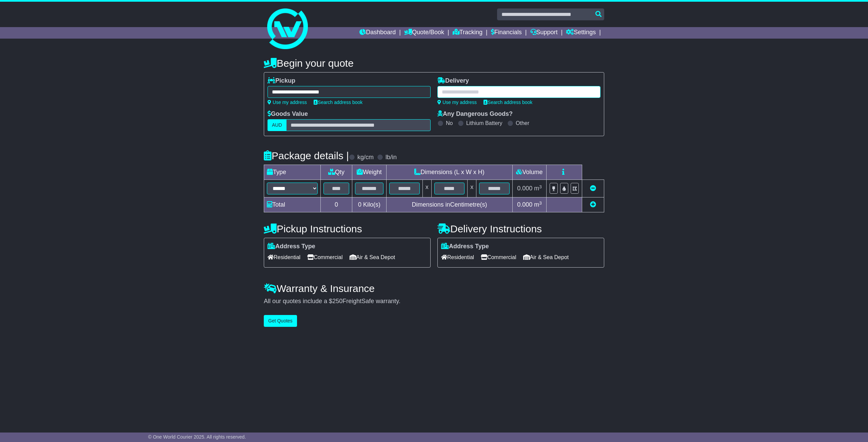 This screenshot has width=868, height=442. I want to click on td: 0, so click(336, 205).